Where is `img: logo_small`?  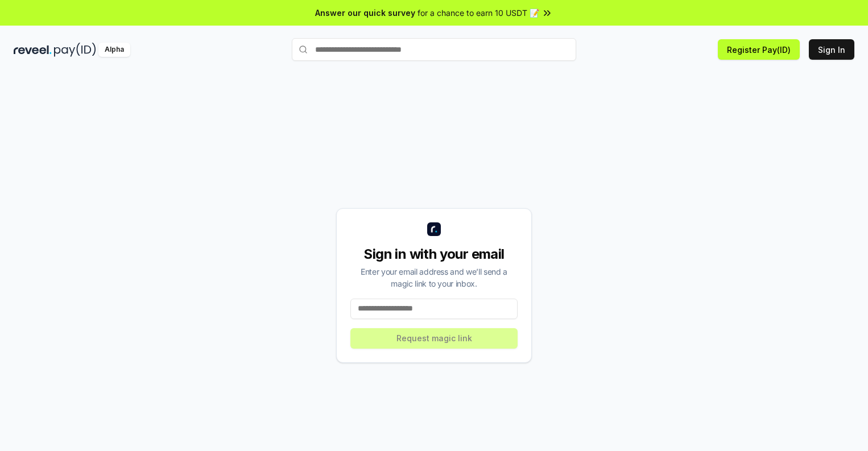
img: logo_small is located at coordinates (434, 229).